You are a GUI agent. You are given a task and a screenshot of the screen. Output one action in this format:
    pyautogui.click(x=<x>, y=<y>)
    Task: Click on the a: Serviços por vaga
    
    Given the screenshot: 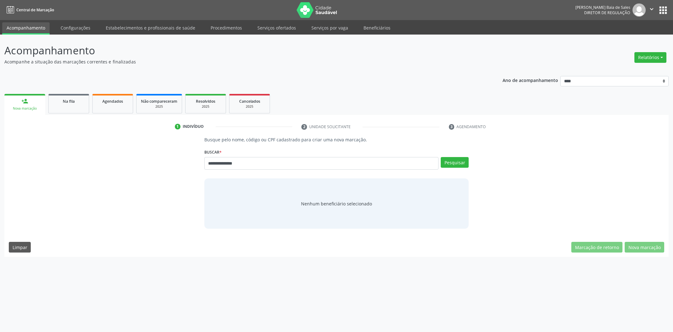 What is the action you would take?
    pyautogui.click(x=329, y=28)
    